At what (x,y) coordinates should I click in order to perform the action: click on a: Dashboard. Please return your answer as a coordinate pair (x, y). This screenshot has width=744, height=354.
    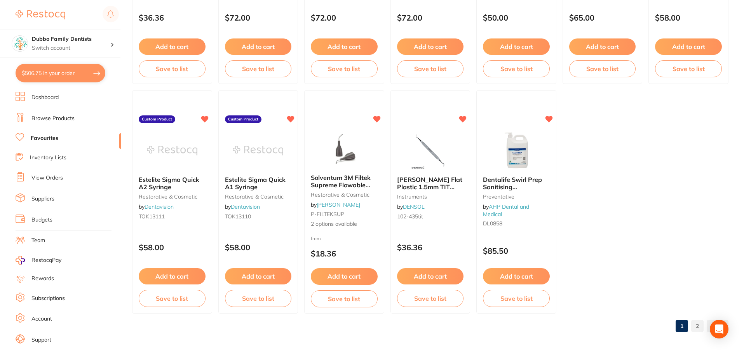
    Looking at the image, I should click on (45, 97).